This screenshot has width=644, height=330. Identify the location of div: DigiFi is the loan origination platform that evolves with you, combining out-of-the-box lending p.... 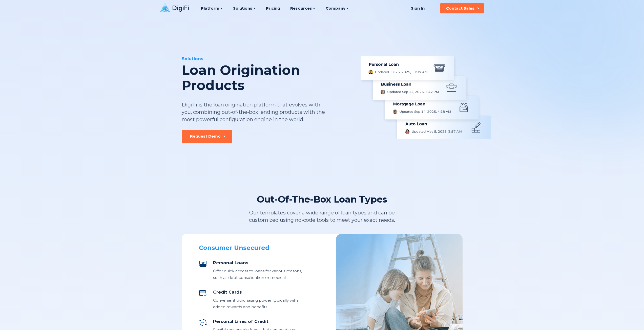
(253, 112).